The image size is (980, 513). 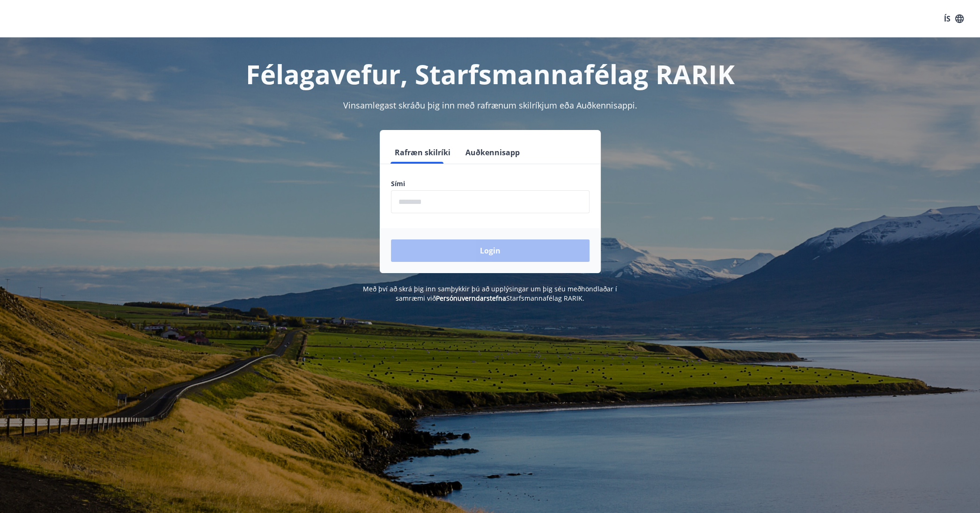 I want to click on button: ÍS, so click(x=953, y=19).